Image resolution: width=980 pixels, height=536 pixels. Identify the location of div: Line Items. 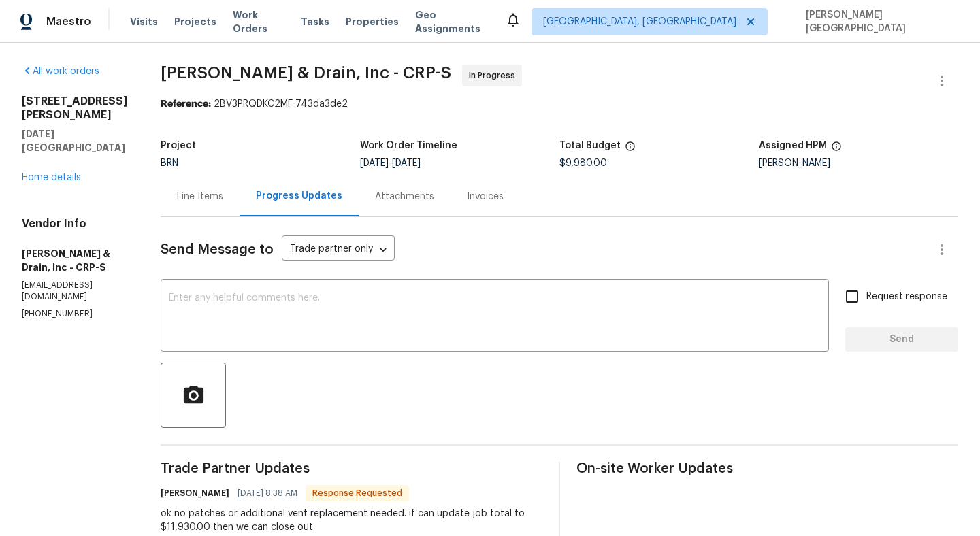
(200, 196).